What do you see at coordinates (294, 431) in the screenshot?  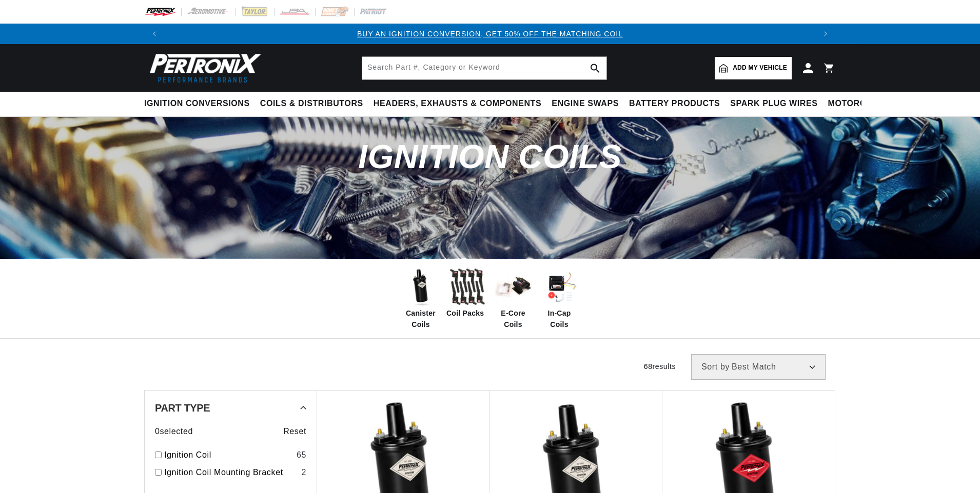 I see `span: Reset` at bounding box center [294, 431].